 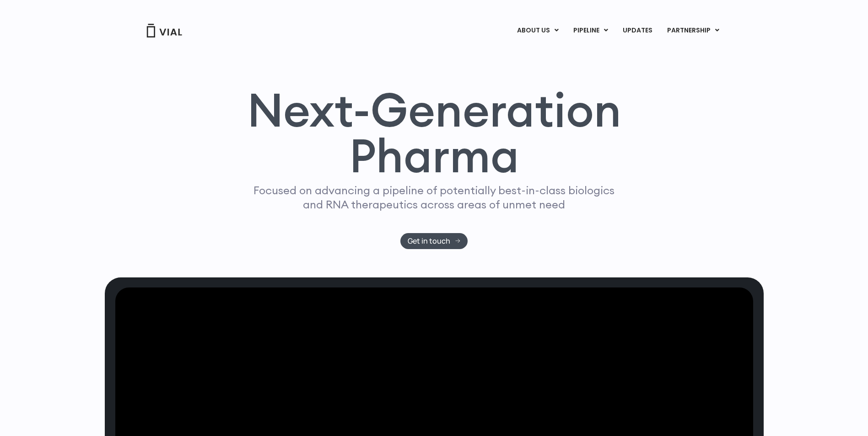 I want to click on a: UPDATES, so click(x=637, y=30).